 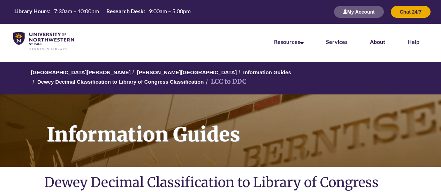 What do you see at coordinates (225, 82) in the screenshot?
I see `li: LCC to DDC` at bounding box center [225, 82].